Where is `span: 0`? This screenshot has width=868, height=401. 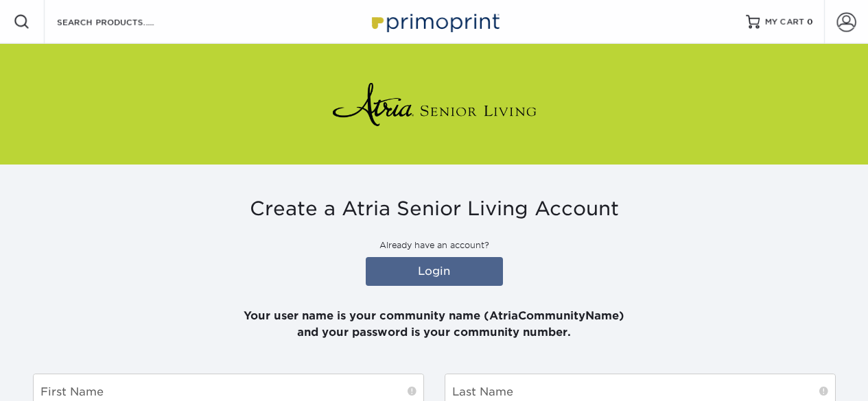 span: 0 is located at coordinates (810, 22).